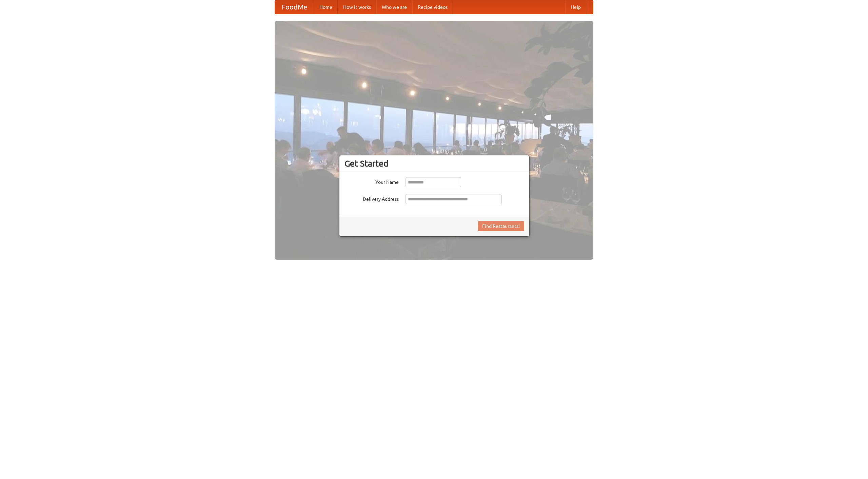  I want to click on a: Help, so click(576, 7).